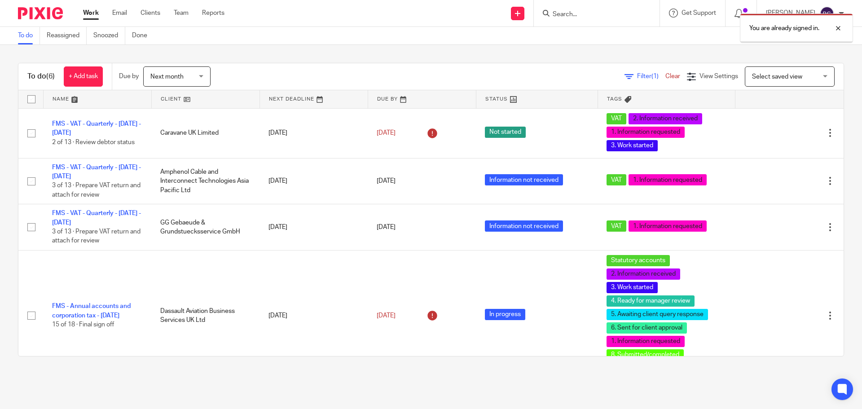  I want to click on td: Dassault Aviation Business Services UK Ltd, so click(205, 315).